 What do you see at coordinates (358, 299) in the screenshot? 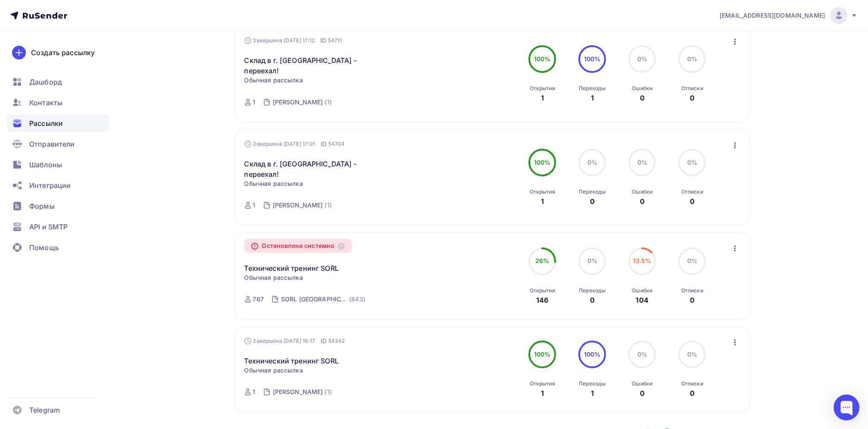
I see `div: (843)` at bounding box center [358, 299].